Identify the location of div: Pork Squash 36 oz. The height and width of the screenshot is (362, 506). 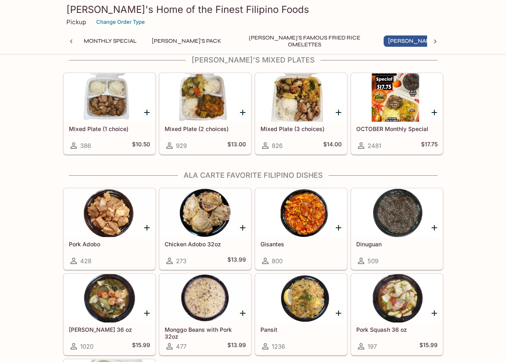
(397, 298).